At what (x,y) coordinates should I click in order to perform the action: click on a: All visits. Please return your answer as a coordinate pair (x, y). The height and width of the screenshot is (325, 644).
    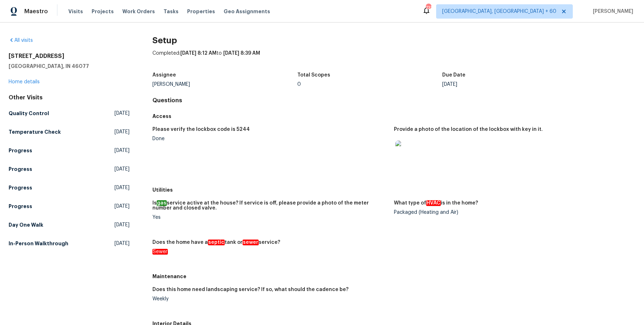
    Looking at the image, I should click on (21, 41).